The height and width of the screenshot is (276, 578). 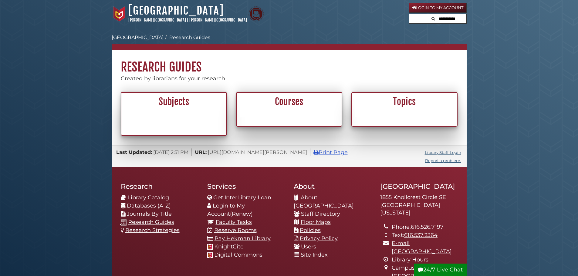 What do you see at coordinates (233, 222) in the screenshot?
I see `a: Faculty Tasks` at bounding box center [233, 222].